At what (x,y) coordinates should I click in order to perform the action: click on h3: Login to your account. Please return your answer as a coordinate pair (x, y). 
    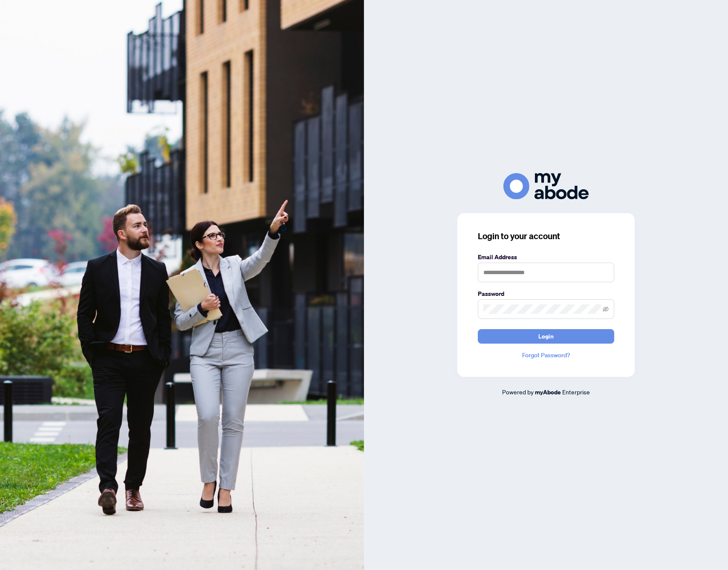
    Looking at the image, I should click on (546, 237).